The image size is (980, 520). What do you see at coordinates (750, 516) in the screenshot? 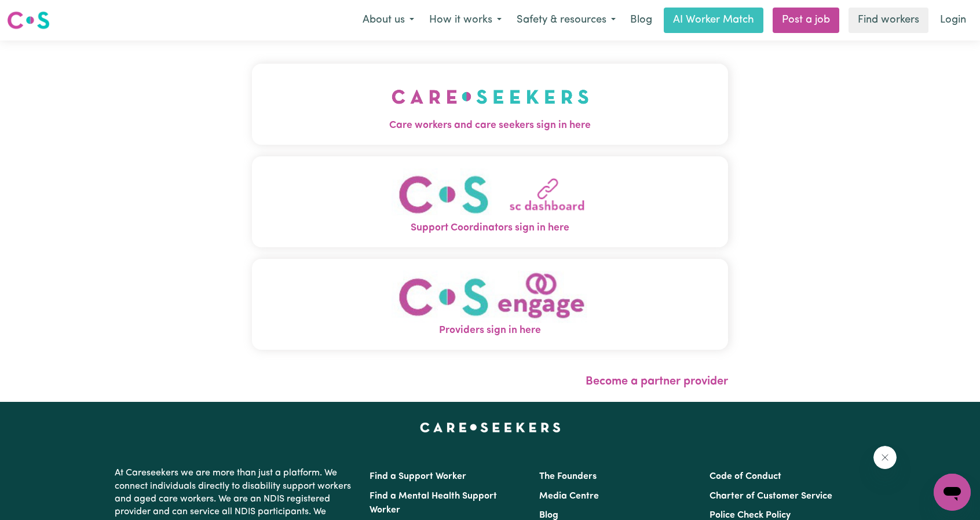
I see `a: Police Check Policy` at bounding box center [750, 516].